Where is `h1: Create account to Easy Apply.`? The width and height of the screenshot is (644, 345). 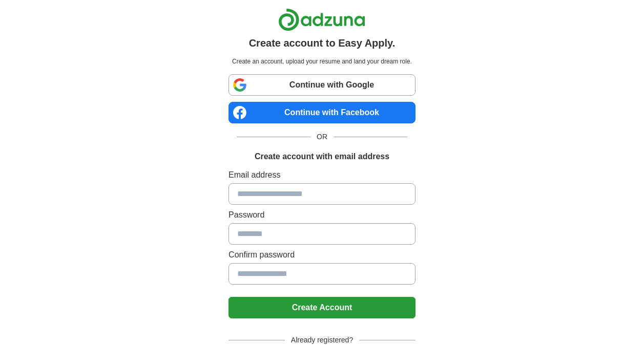
h1: Create account to Easy Apply. is located at coordinates (322, 43).